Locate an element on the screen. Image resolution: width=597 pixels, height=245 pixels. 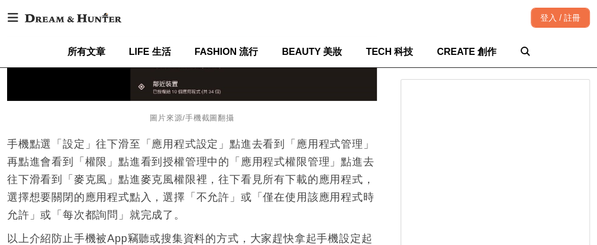
a: 所有文章 is located at coordinates (86, 51).